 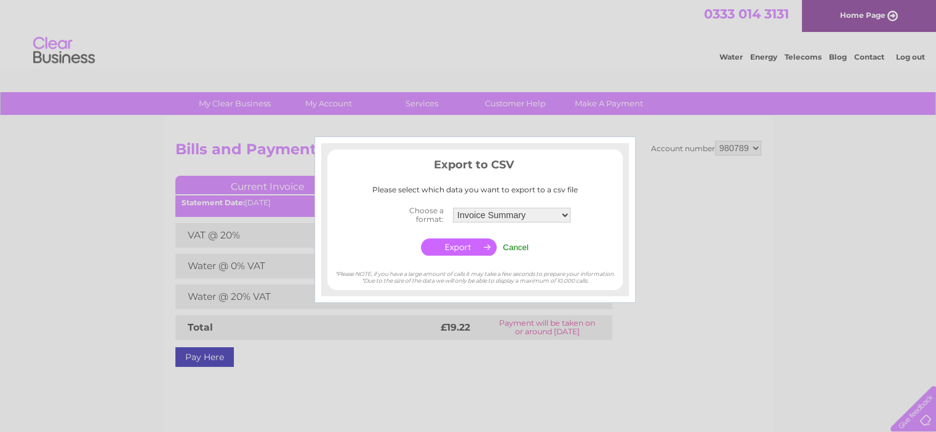 I want to click on a: Log out, so click(x=909, y=57).